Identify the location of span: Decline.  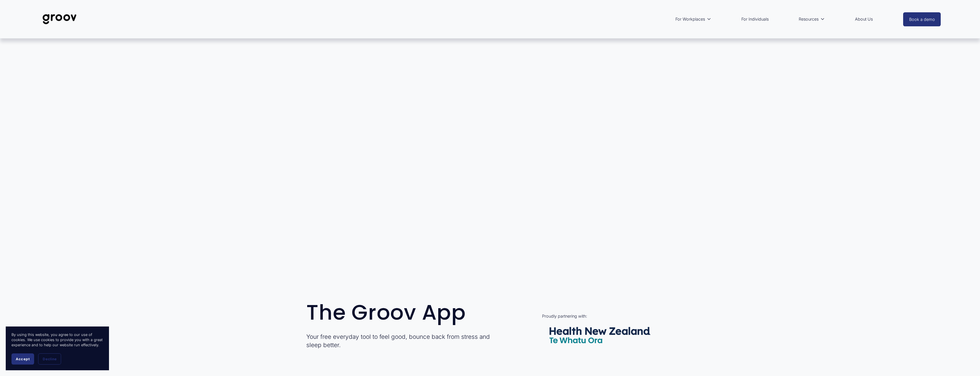
(50, 359).